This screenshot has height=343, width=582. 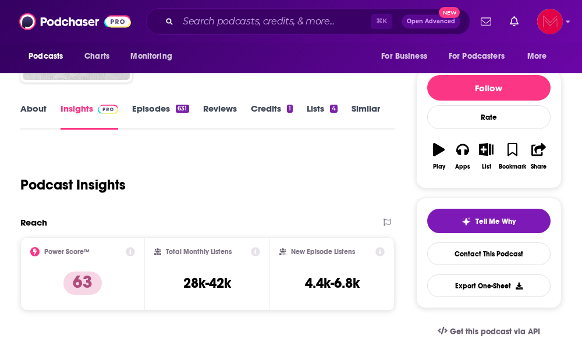 What do you see at coordinates (550, 22) in the screenshot?
I see `span: Logged in as Pamelamcclure` at bounding box center [550, 22].